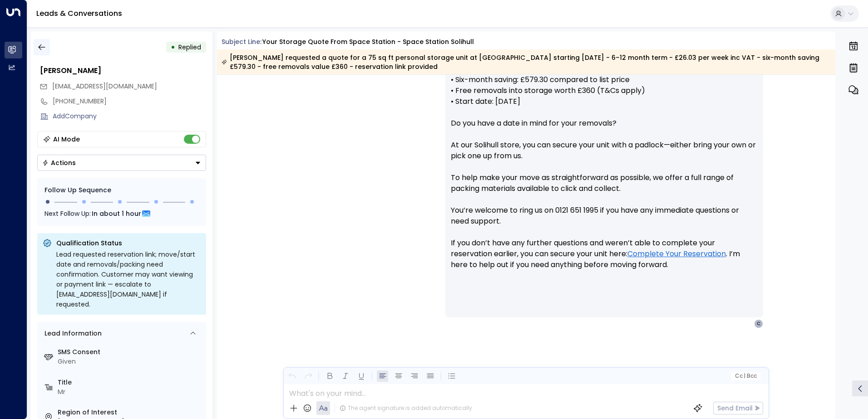 The width and height of the screenshot is (868, 419). I want to click on div: Given, so click(130, 361).